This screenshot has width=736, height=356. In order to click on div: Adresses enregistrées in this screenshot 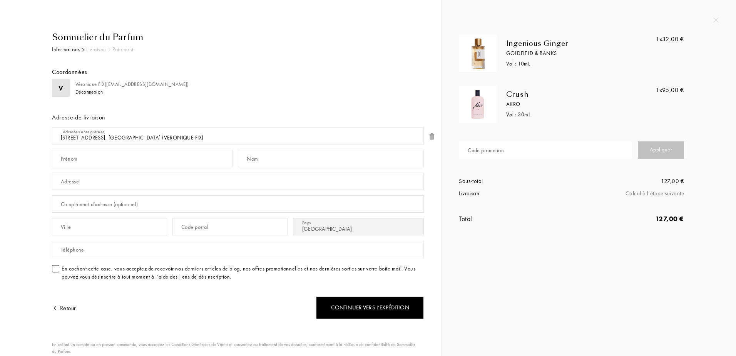, I will do `click(84, 132)`.